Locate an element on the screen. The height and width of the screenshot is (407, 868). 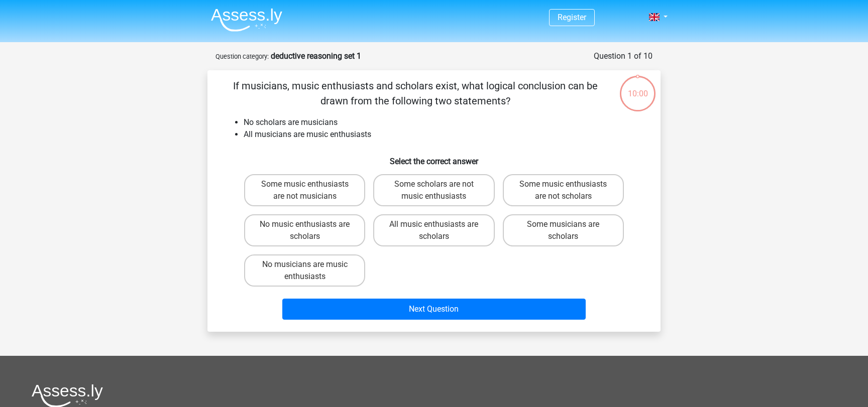
img: Assessly is located at coordinates (247, 20).